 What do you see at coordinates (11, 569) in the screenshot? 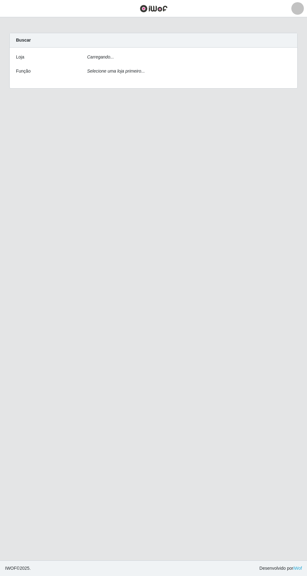
I see `span: IWOF` at bounding box center [11, 569].